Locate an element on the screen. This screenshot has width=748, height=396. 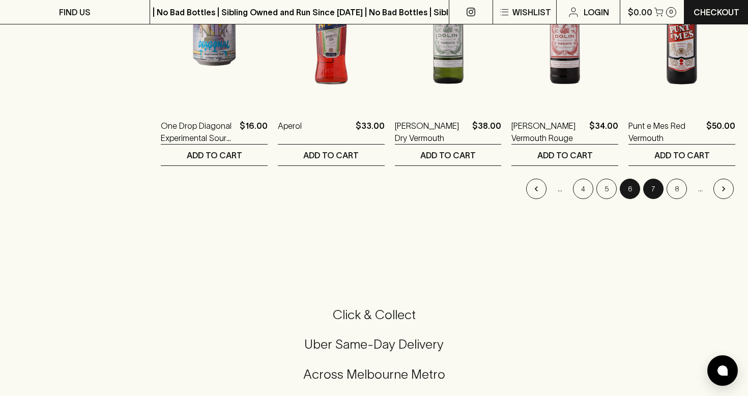
h5: Uber Same-Day Delivery is located at coordinates (374, 344).